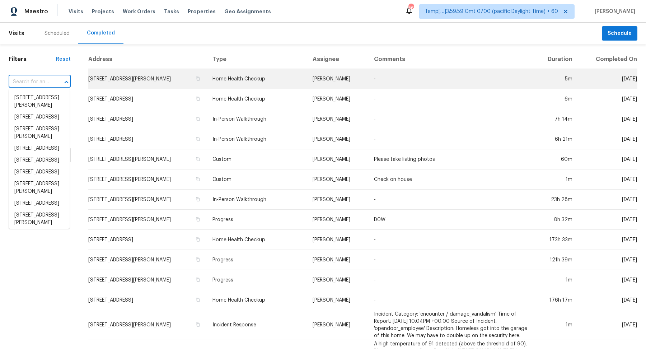 The width and height of the screenshot is (646, 349). What do you see at coordinates (32, 59) in the screenshot?
I see `h1: Filters` at bounding box center [32, 59].